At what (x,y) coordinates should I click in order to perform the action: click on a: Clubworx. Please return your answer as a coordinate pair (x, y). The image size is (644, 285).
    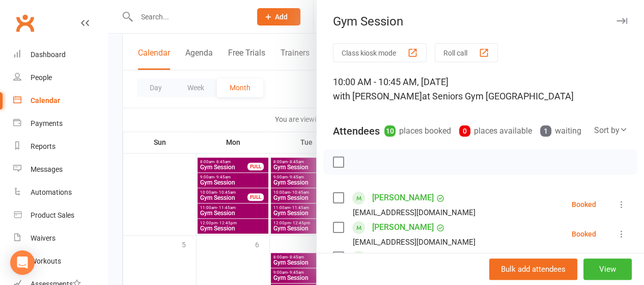
    Looking at the image, I should click on (25, 23).